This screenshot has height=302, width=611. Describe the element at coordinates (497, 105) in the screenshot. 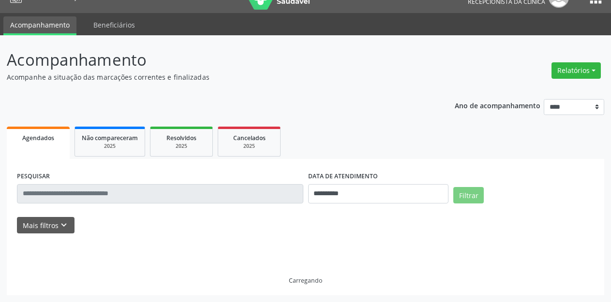

I see `p: Ano de acompanhamento` at that location.